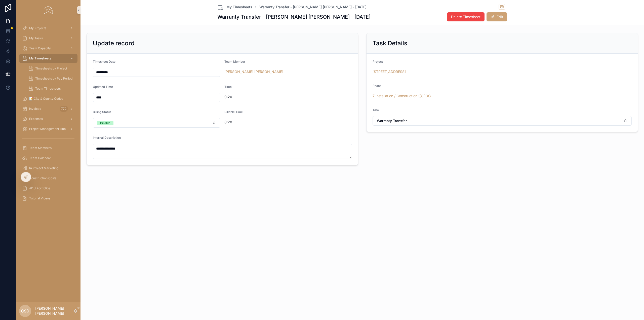 This screenshot has width=644, height=320. I want to click on span: Invoices, so click(35, 109).